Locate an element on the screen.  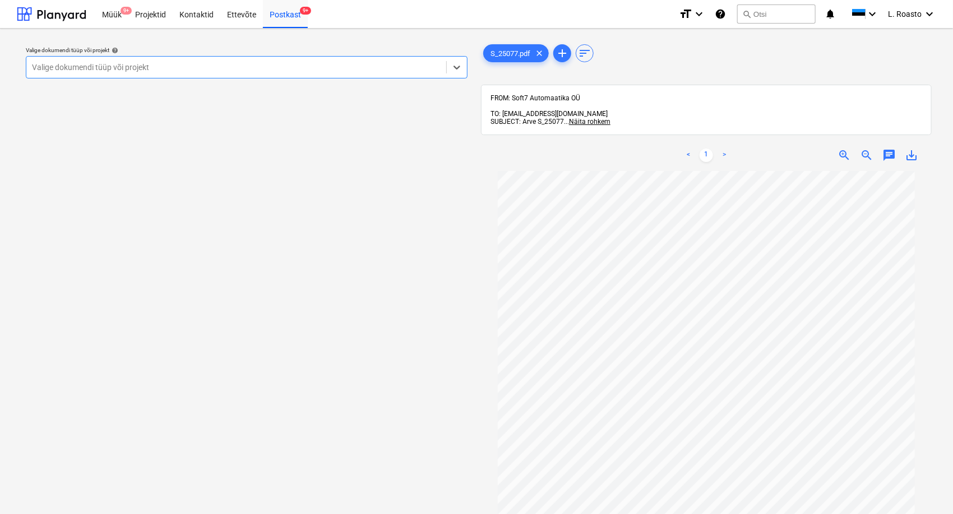
span: L. Roasto is located at coordinates (905, 14).